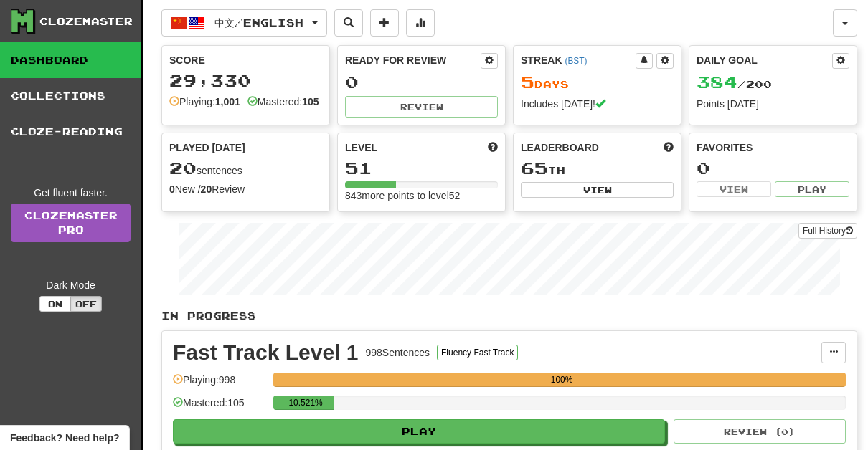 The height and width of the screenshot is (450, 868). What do you see at coordinates (421, 107) in the screenshot?
I see `button: Review` at bounding box center [421, 107].